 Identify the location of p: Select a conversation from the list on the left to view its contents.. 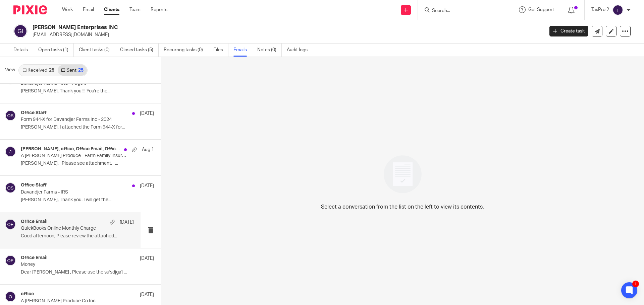
(402, 207).